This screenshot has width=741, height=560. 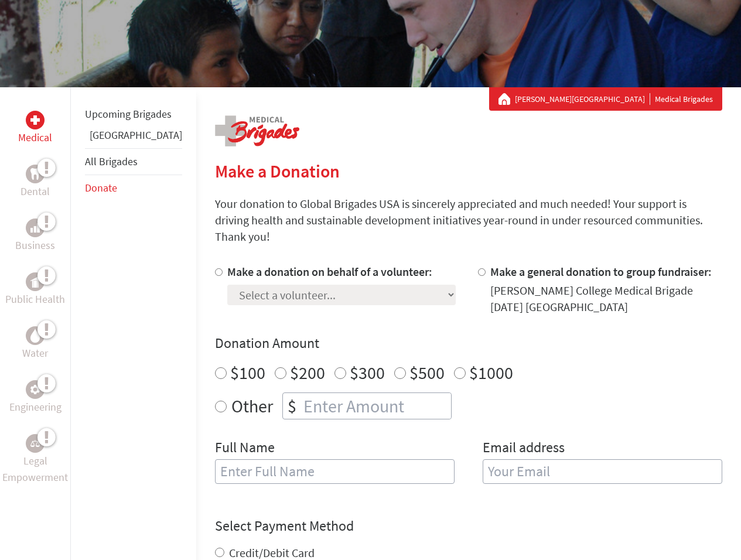 I want to click on div: Engineering, so click(x=35, y=390).